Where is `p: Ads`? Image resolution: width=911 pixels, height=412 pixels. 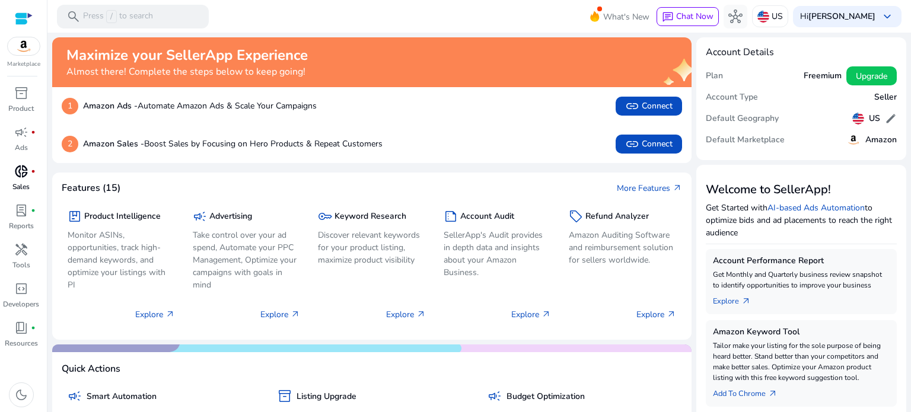 p: Ads is located at coordinates (21, 148).